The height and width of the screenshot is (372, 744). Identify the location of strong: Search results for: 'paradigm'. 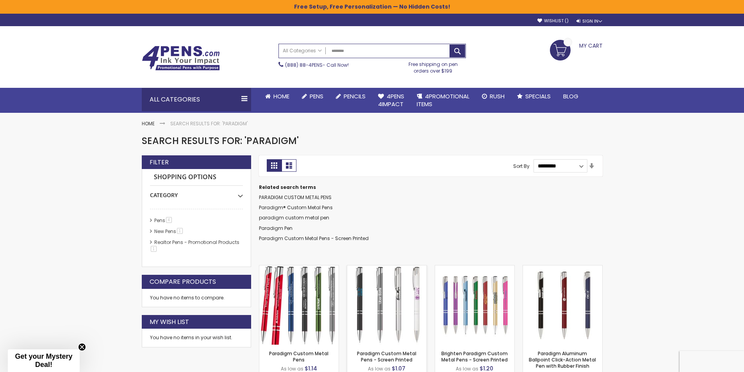
(209, 123).